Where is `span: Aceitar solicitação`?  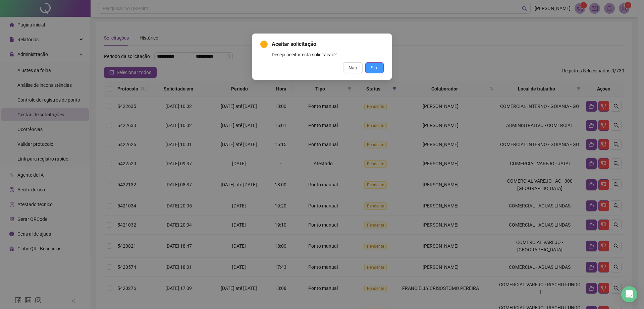
span: Aceitar solicitação is located at coordinates (328, 44).